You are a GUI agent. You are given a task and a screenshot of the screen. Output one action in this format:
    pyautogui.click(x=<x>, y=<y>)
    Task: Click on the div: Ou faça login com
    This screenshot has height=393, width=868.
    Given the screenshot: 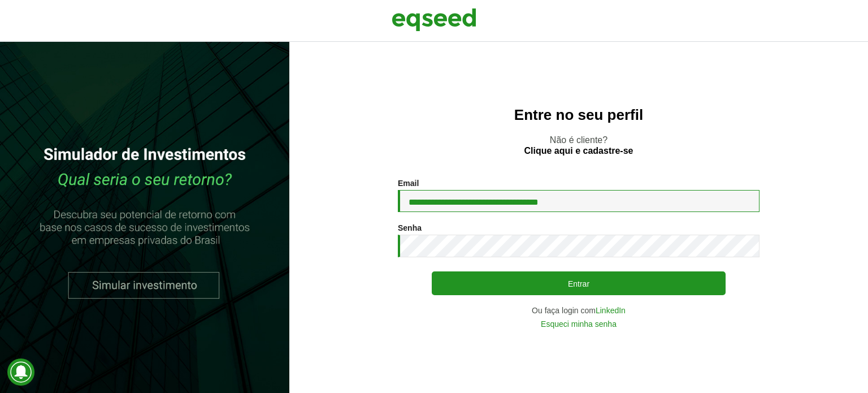 What is the action you would take?
    pyautogui.click(x=578, y=311)
    